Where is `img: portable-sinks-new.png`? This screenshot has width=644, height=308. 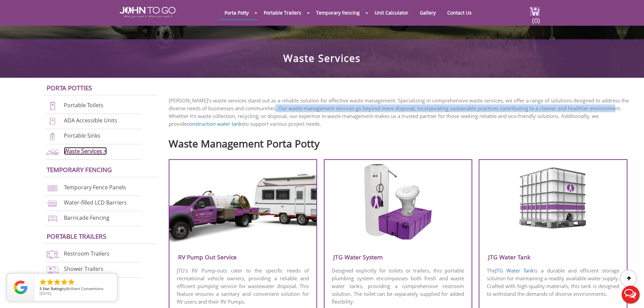
img: portable-sinks-new.png is located at coordinates (53, 136).